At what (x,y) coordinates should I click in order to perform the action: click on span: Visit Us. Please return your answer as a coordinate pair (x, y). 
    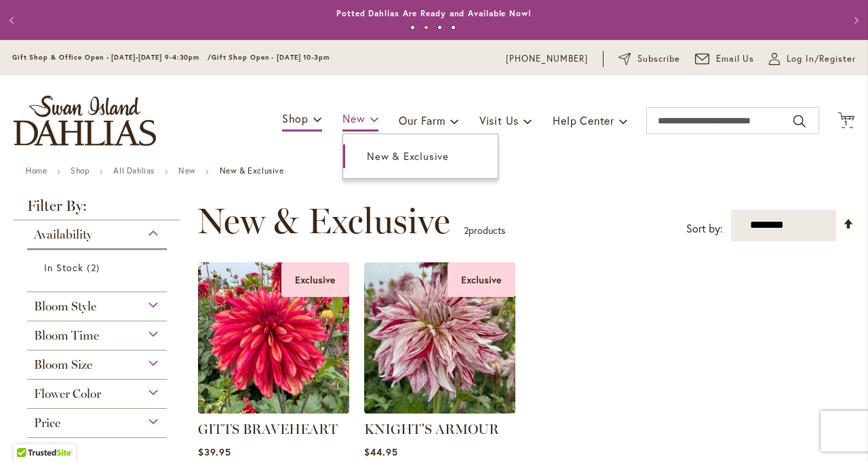
    Looking at the image, I should click on (499, 120).